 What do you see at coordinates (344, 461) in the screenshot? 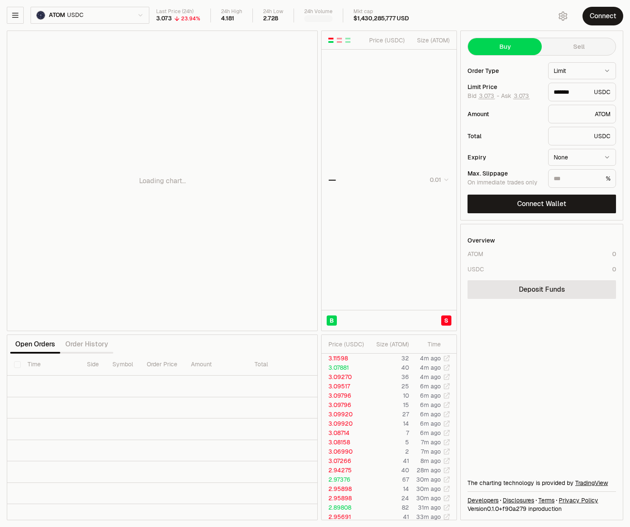
I see `td: 3.07266` at bounding box center [344, 461].